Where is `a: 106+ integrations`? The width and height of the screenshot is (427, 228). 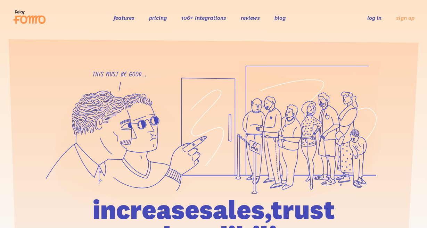
a: 106+ integrations is located at coordinates (203, 18).